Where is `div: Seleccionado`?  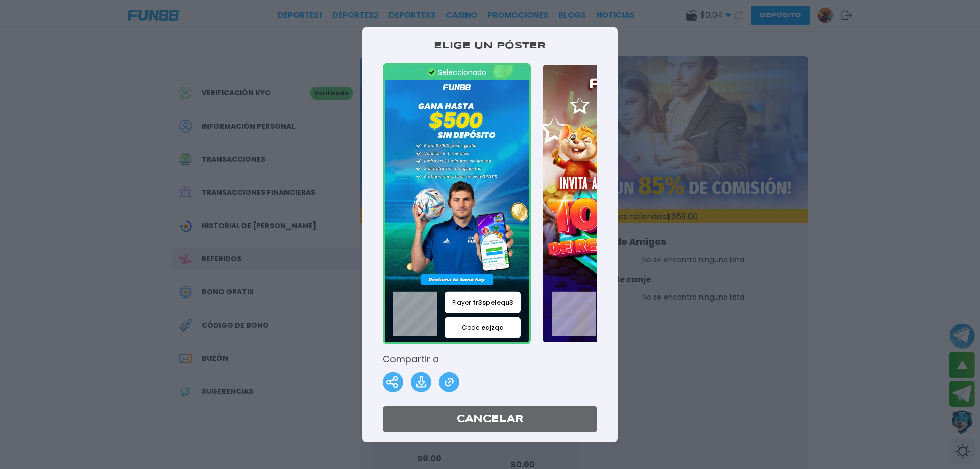 div: Seleccionado is located at coordinates (457, 72).